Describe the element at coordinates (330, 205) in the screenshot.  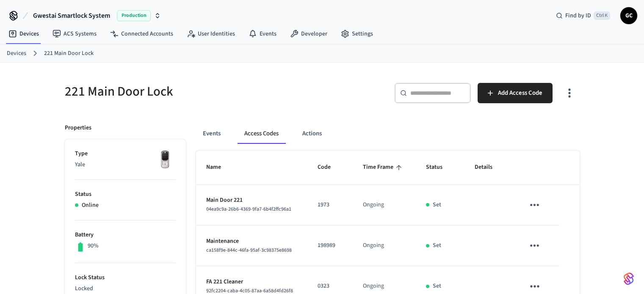
I see `p: 1973` at that location.